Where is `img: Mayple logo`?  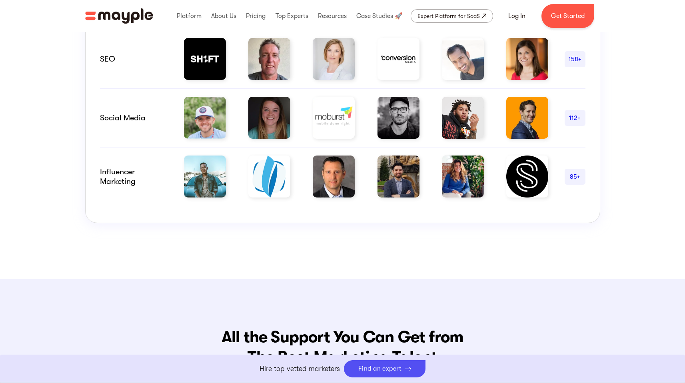
img: Mayple logo is located at coordinates (119, 16).